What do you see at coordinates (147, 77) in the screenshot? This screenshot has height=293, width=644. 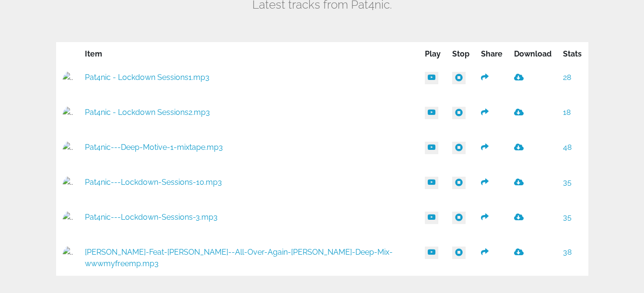 I see `a: Pat4nic - Lockdown Sessions1.mp3` at bounding box center [147, 77].